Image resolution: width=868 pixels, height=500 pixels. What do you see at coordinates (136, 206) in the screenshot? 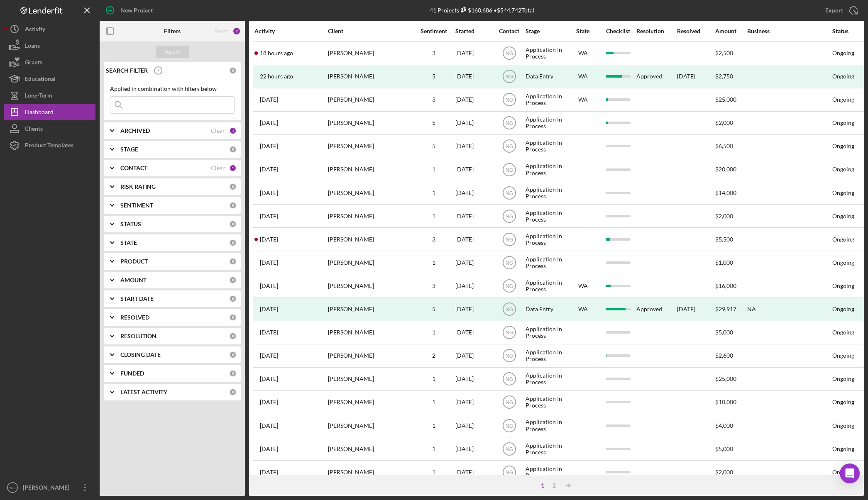
I see `b: SENTIMENT` at bounding box center [136, 206].